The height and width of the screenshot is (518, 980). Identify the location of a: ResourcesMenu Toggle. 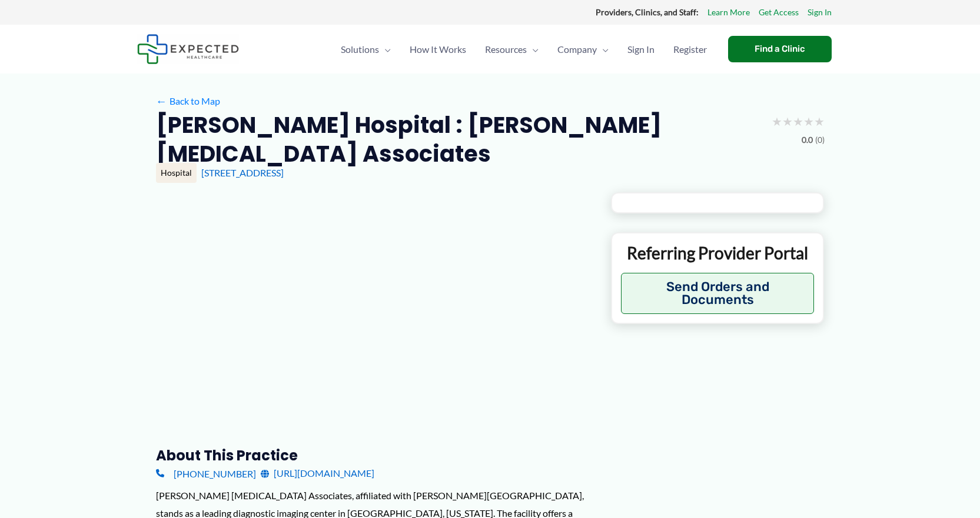
(511, 50).